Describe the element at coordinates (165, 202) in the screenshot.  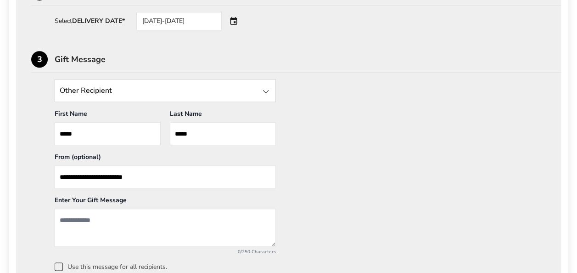
I see `div: Enter Your Gift Message` at that location.